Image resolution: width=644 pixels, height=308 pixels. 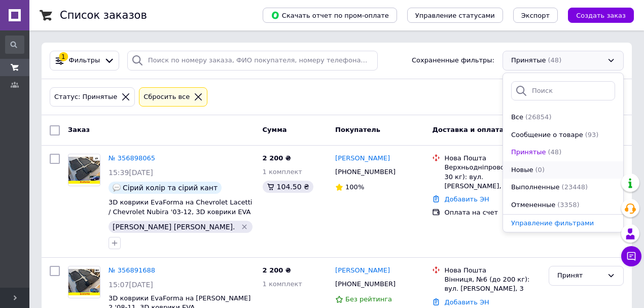 I want to click on span: Создать заказ, so click(x=601, y=15).